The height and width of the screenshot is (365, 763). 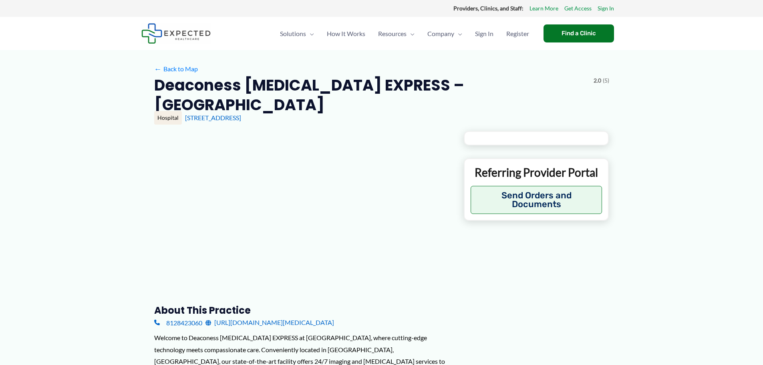 What do you see at coordinates (544, 8) in the screenshot?
I see `a: Learn More` at bounding box center [544, 8].